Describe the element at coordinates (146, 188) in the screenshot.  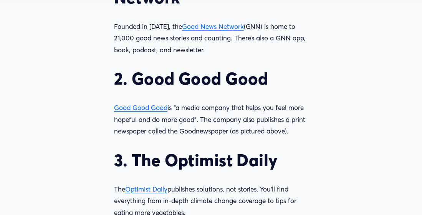
I see `a: Optimist Daily` at that location.